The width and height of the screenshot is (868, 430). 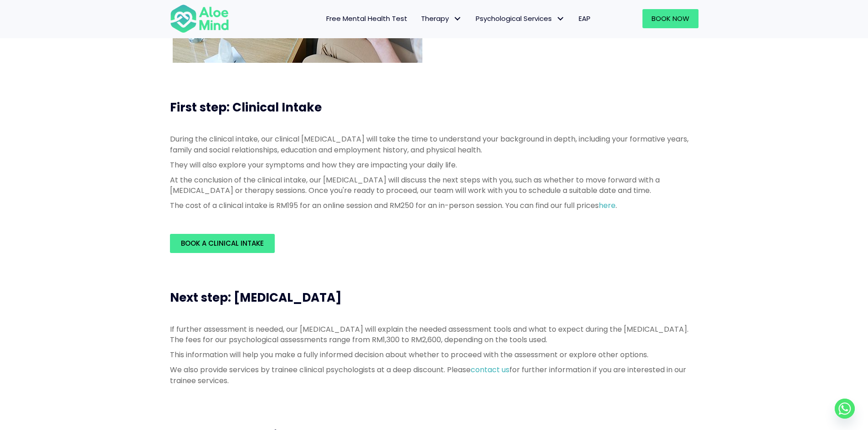 What do you see at coordinates (200, 19) in the screenshot?
I see `img: Aloe mind Logo` at bounding box center [200, 19].